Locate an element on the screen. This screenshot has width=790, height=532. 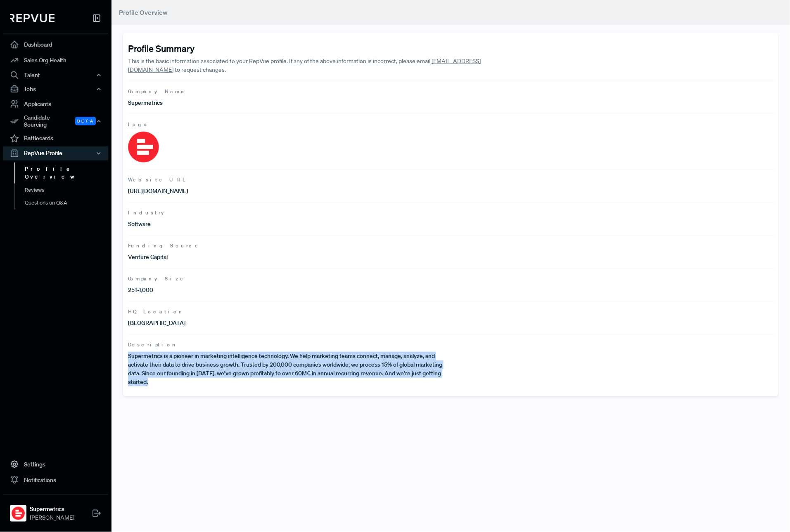
span: Profile Overview is located at coordinates (143, 12).